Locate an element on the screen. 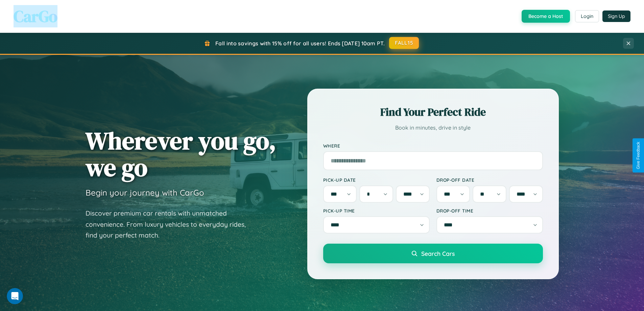 The height and width of the screenshot is (311, 644). button: Sign Up is located at coordinates (617, 16).